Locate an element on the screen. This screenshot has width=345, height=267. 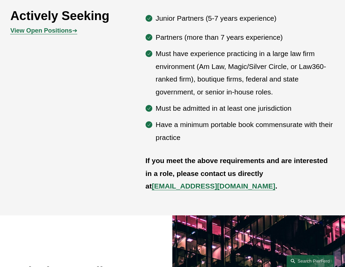
strong: View Open Positions is located at coordinates (41, 30).